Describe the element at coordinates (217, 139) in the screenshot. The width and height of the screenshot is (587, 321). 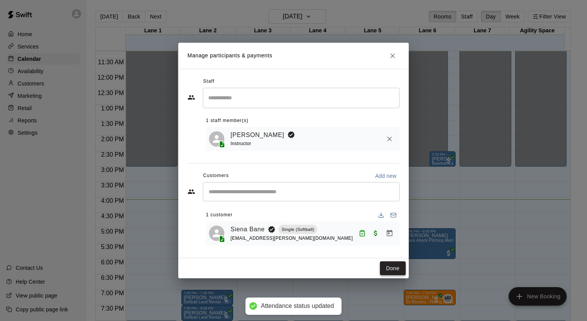
I see `div: Abbey Lane` at that location.